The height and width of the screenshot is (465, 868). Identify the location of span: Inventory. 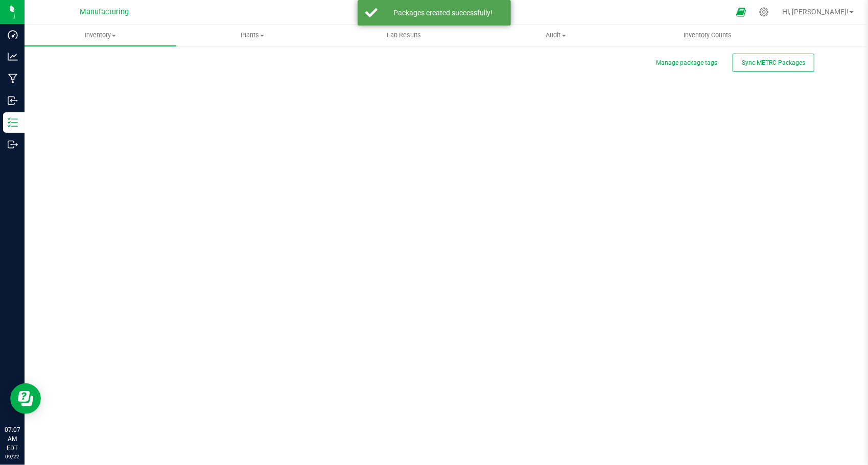
(100, 35).